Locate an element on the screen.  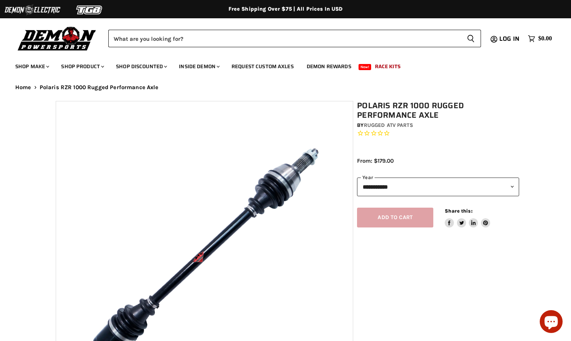
a: Shop Discounted is located at coordinates (141, 66).